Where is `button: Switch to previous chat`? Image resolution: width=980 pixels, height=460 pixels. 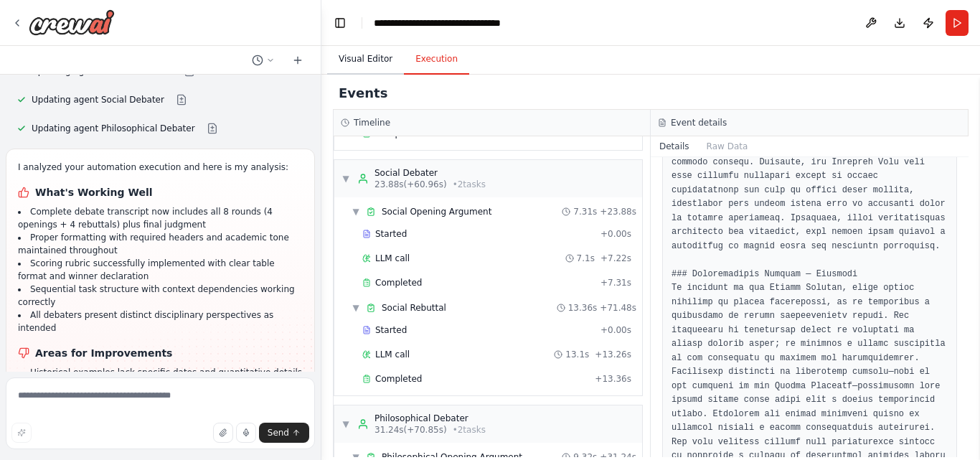
button: Switch to previous chat is located at coordinates (263, 60).